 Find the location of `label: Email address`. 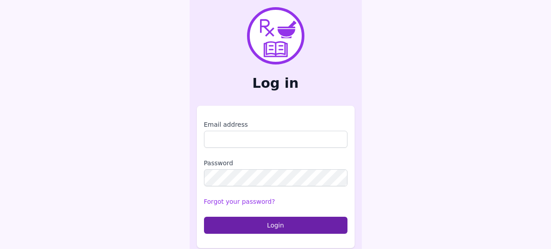

label: Email address is located at coordinates (276, 125).